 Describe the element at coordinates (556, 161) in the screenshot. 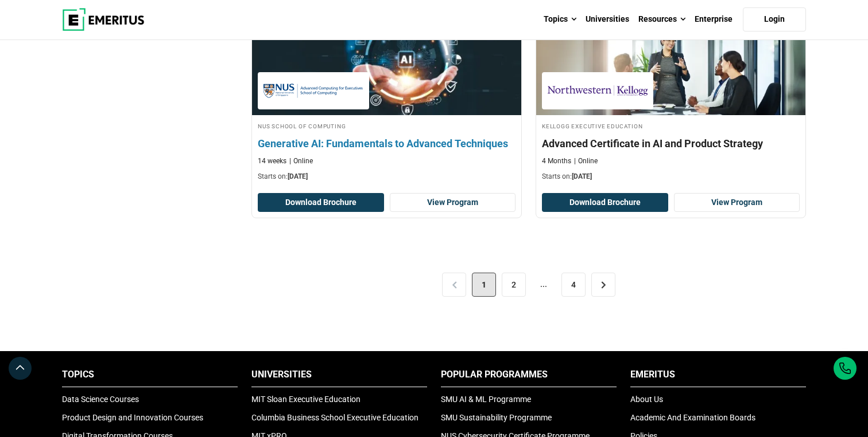

I see `p: 4 Months` at that location.